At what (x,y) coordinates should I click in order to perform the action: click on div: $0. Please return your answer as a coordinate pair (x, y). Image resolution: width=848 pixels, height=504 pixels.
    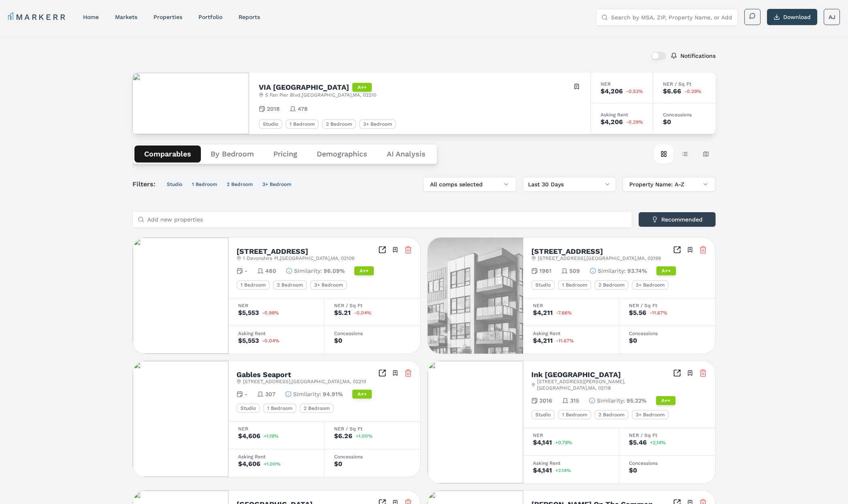
    Looking at the image, I should click on (633, 470).